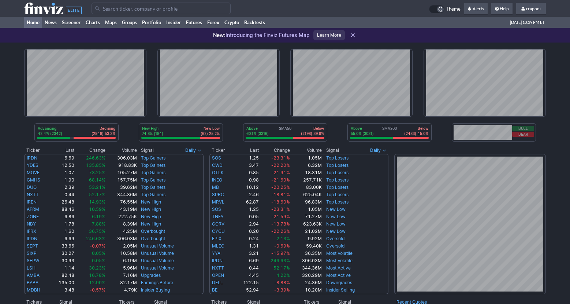 This screenshot has width=570, height=304. Describe the element at coordinates (62, 150) in the screenshot. I see `th: Last` at that location.